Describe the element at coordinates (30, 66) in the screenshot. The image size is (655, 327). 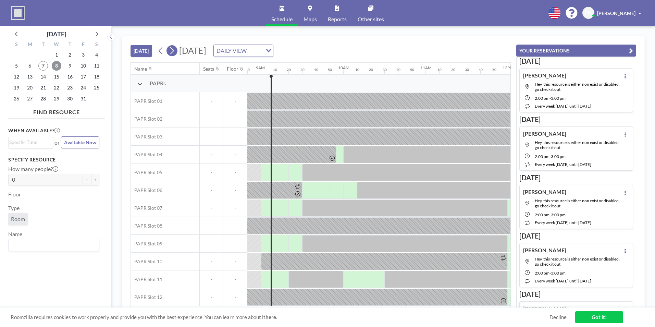
I see `span: Monday, October 6, 2025` at that location.